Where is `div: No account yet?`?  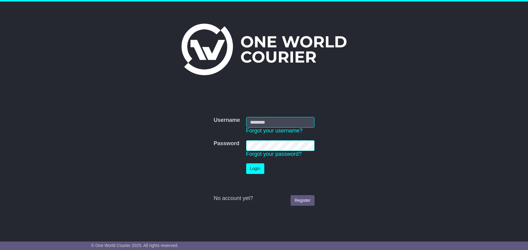
div: No account yet? is located at coordinates (264, 198).